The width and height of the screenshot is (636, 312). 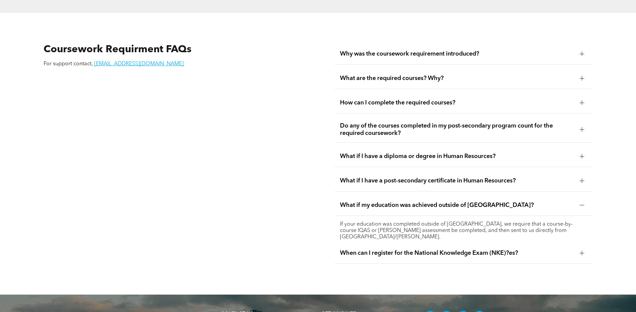 I want to click on span: Do any of the courses completed in my post-secondary program count for the required coursework?, so click(x=457, y=130).